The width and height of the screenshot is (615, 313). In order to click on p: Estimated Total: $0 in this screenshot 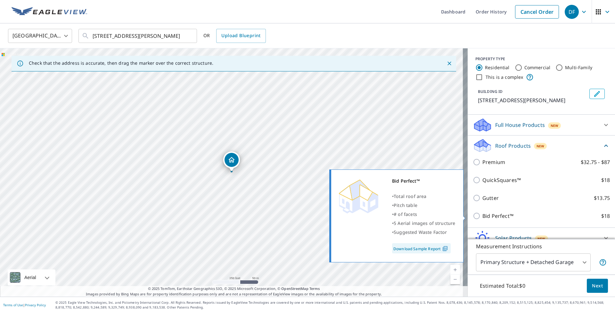, I will do `click(503, 286)`.